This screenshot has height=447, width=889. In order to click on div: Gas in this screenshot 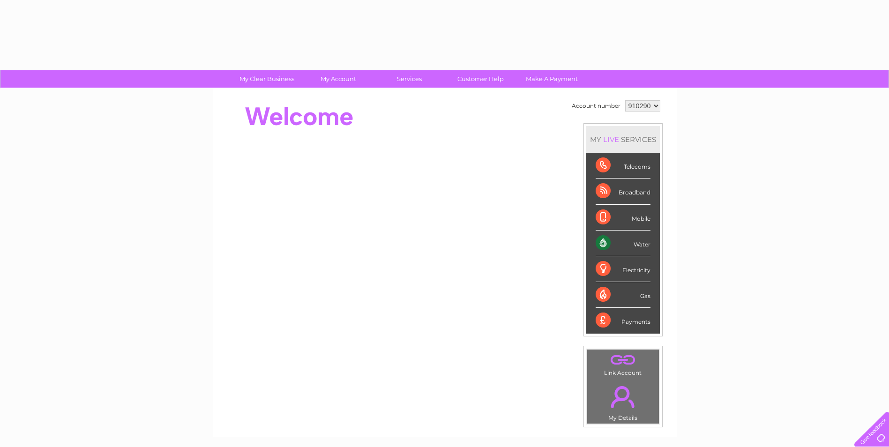, I will do `click(623, 295)`.